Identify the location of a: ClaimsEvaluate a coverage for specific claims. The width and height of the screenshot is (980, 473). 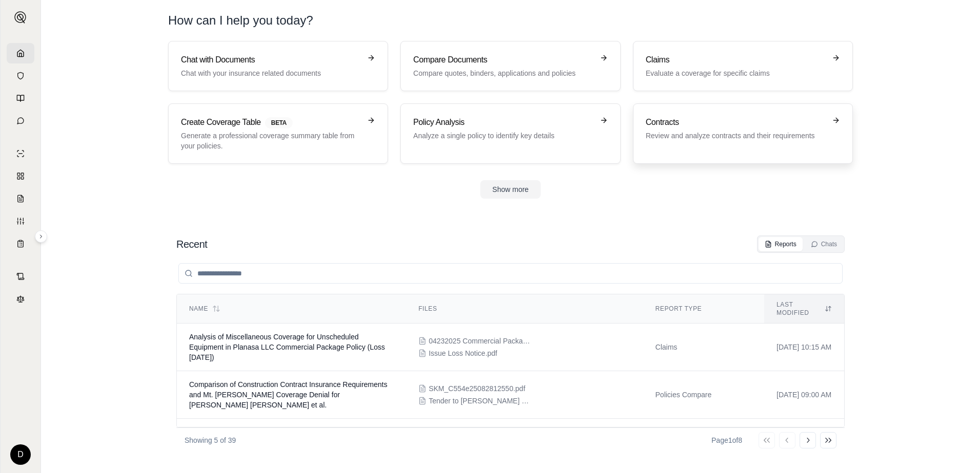
(742, 66).